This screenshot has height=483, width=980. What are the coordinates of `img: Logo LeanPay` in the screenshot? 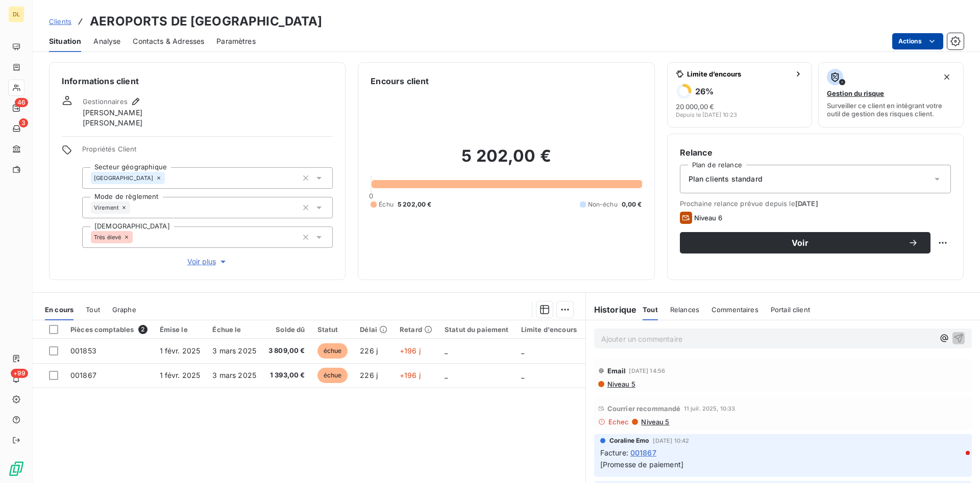 It's located at (16, 469).